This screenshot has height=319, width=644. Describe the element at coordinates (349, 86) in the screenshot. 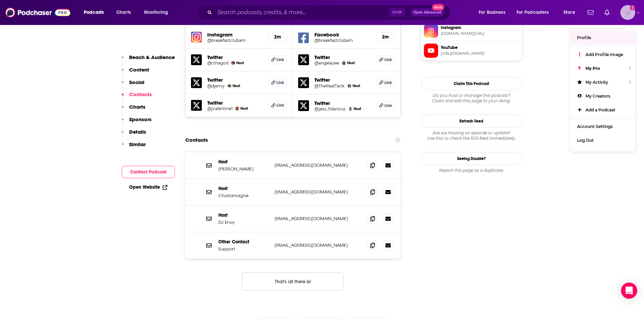

I see `img: Tank` at that location.